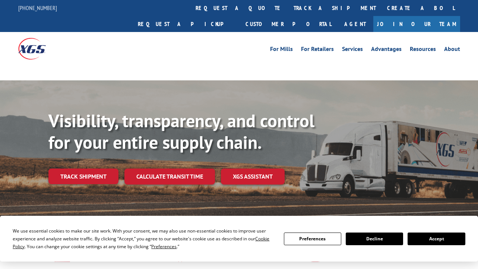 The image size is (478, 269). Describe the element at coordinates (83, 176) in the screenshot. I see `a: Track shipment` at that location.